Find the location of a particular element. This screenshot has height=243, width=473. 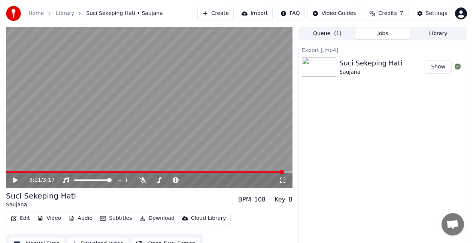

button: Settings is located at coordinates (432, 13).